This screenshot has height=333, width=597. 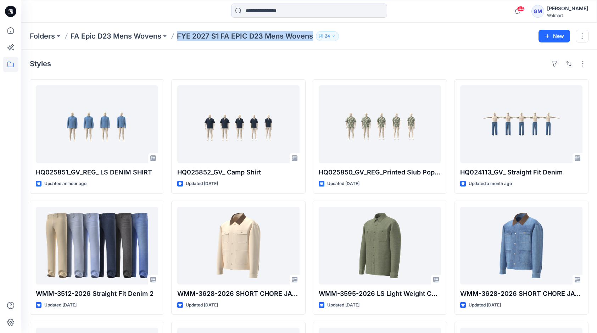 I want to click on a: WMM-3512-2026 Straight Fit Denim 2, so click(x=97, y=246).